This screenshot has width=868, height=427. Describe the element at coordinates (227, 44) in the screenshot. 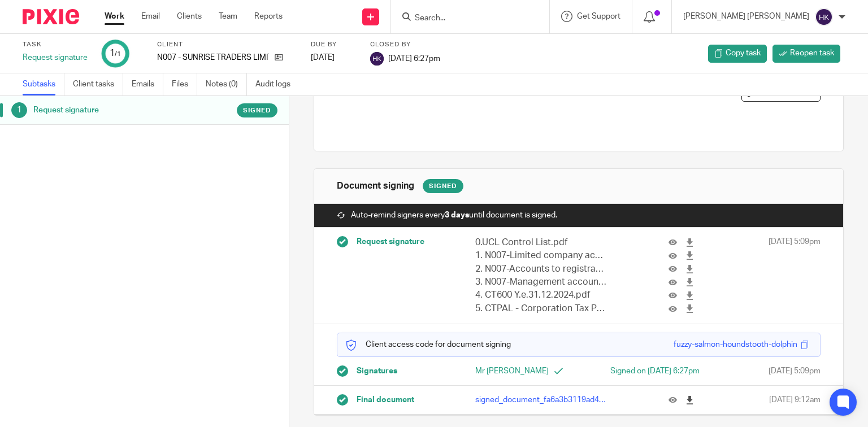

I see `label: Client` at that location.